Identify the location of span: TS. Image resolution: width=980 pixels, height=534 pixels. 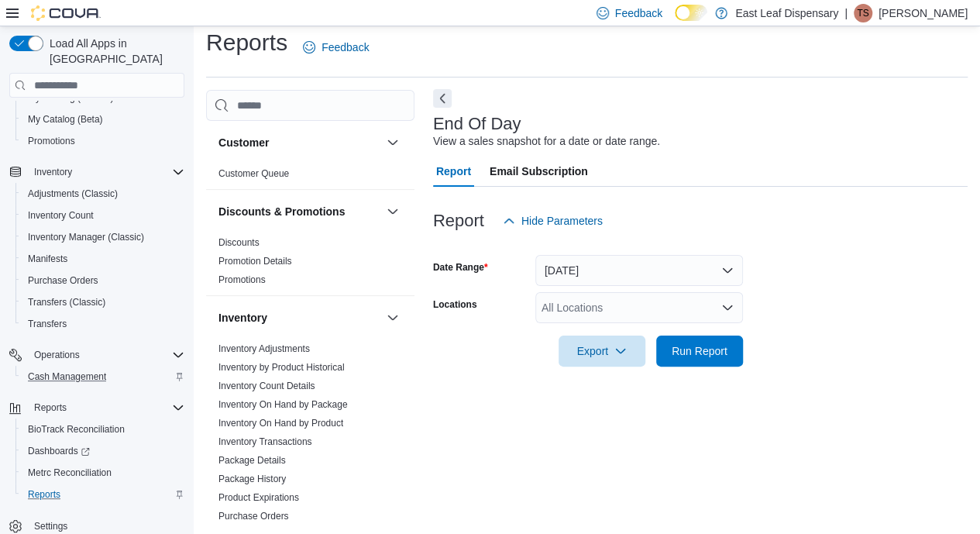
(863, 13).